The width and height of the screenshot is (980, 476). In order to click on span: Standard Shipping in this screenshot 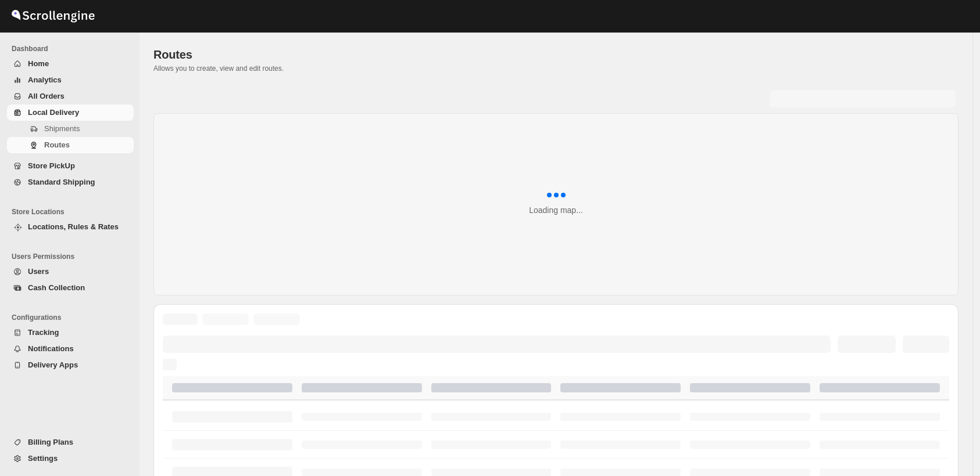, I will do `click(62, 182)`.